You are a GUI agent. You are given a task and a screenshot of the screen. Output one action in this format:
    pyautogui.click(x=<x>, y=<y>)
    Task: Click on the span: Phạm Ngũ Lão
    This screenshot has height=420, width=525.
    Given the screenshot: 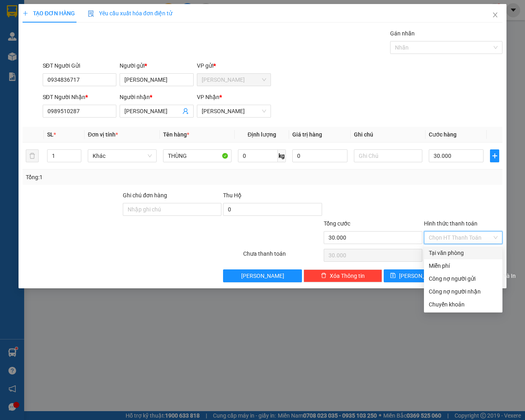 What is the action you would take?
    pyautogui.click(x=234, y=111)
    